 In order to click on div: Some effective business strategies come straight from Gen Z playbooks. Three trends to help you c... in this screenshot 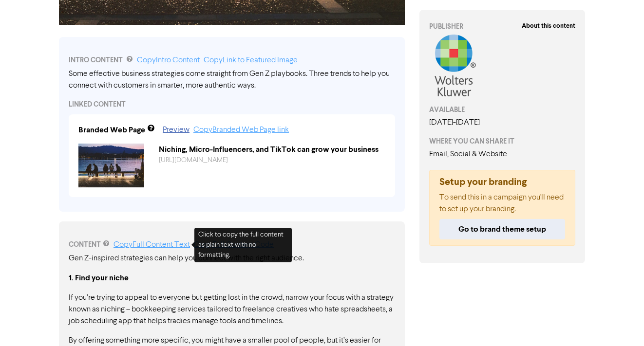, I will do `click(232, 80)`.